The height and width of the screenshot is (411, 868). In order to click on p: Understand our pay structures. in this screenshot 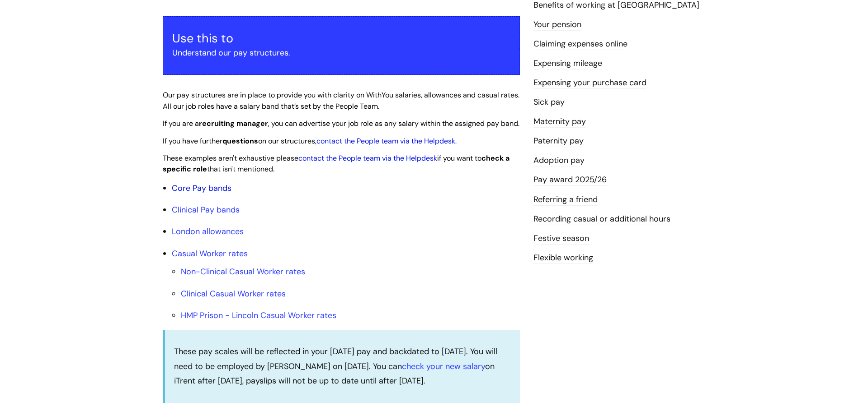, I will do `click(341, 53)`.